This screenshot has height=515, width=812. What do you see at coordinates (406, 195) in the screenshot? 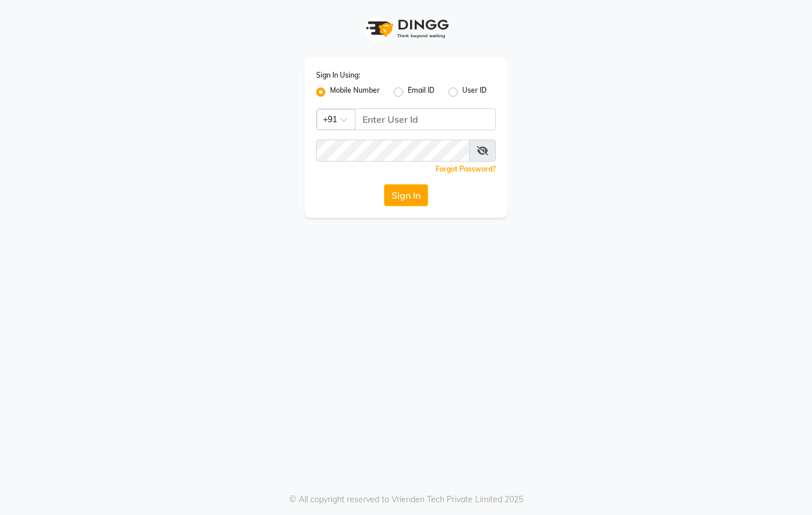
I see `button: Sign In` at bounding box center [406, 195].